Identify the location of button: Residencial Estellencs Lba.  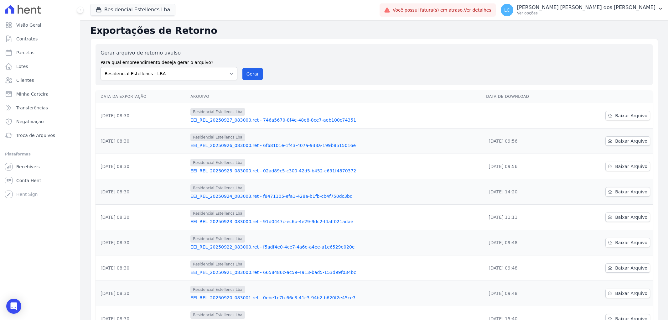
(133, 10).